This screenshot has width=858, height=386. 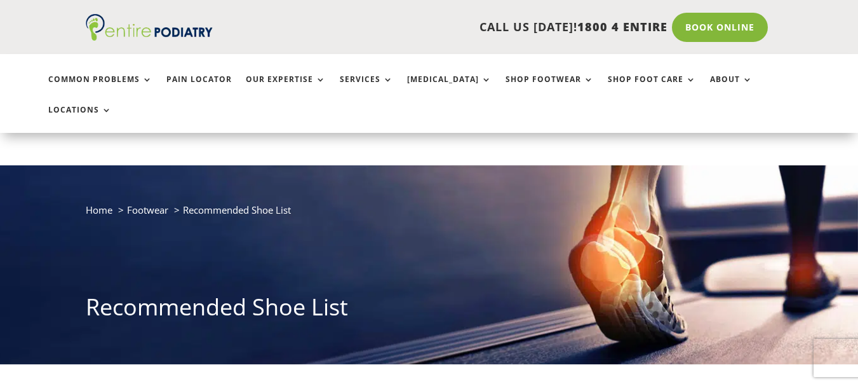 What do you see at coordinates (99, 210) in the screenshot?
I see `a: Home` at bounding box center [99, 210].